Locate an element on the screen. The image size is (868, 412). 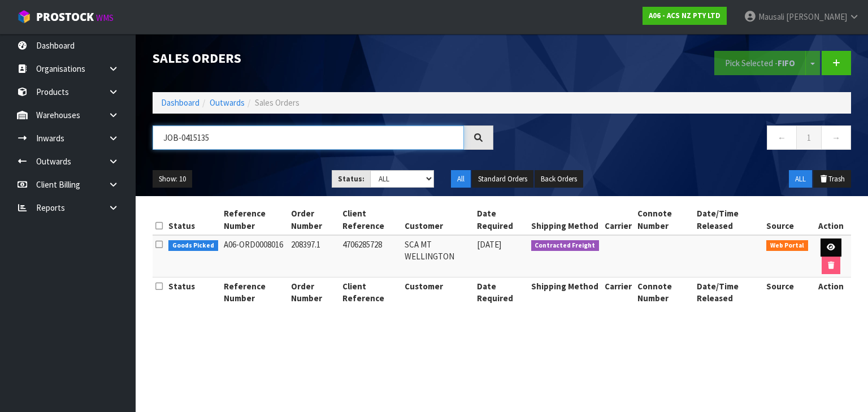
small: WMS is located at coordinates (105, 17).